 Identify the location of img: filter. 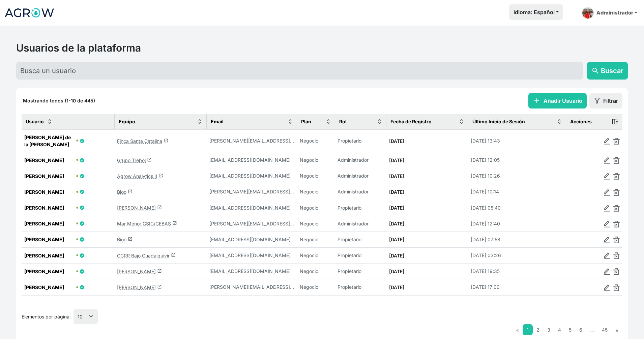
(597, 101).